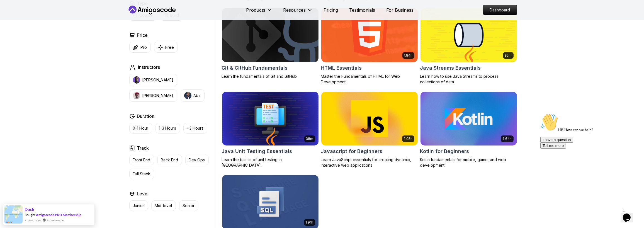 Image resolution: width=644 pixels, height=228 pixels. What do you see at coordinates (197, 160) in the screenshot?
I see `button: Dev Ops` at bounding box center [197, 160].